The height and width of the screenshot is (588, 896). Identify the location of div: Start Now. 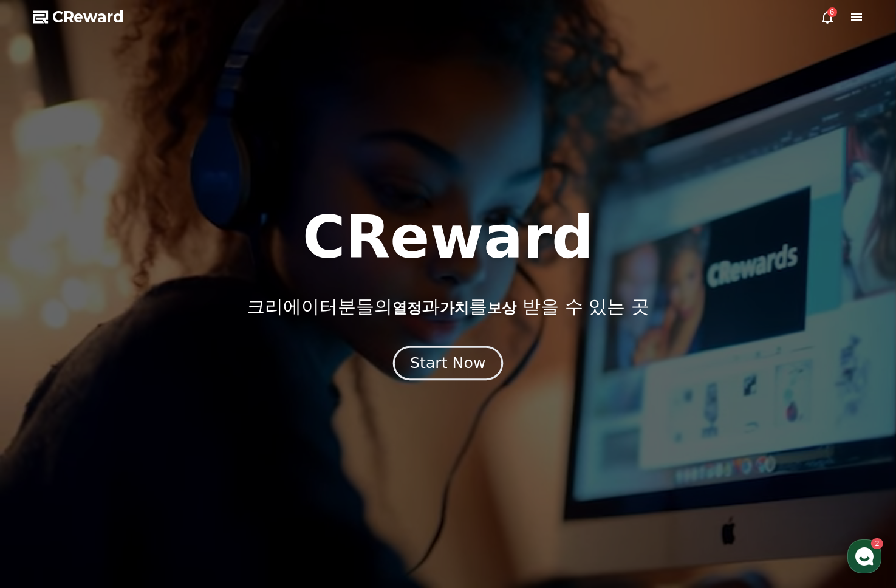
(448, 363).